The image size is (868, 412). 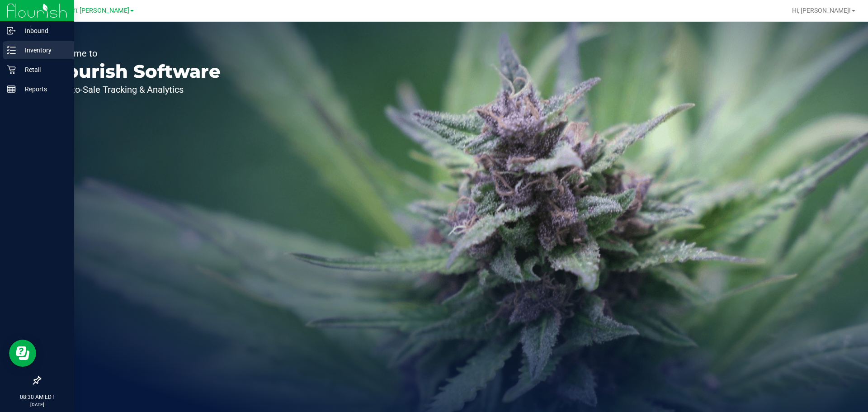 What do you see at coordinates (11, 70) in the screenshot?
I see `inline-svg: Retail` at bounding box center [11, 70].